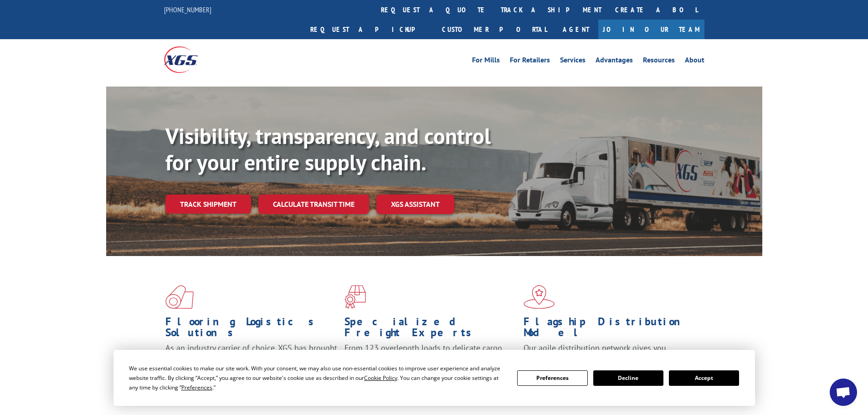 Image resolution: width=868 pixels, height=415 pixels. Describe the element at coordinates (704, 378) in the screenshot. I see `button: Accept` at that location.